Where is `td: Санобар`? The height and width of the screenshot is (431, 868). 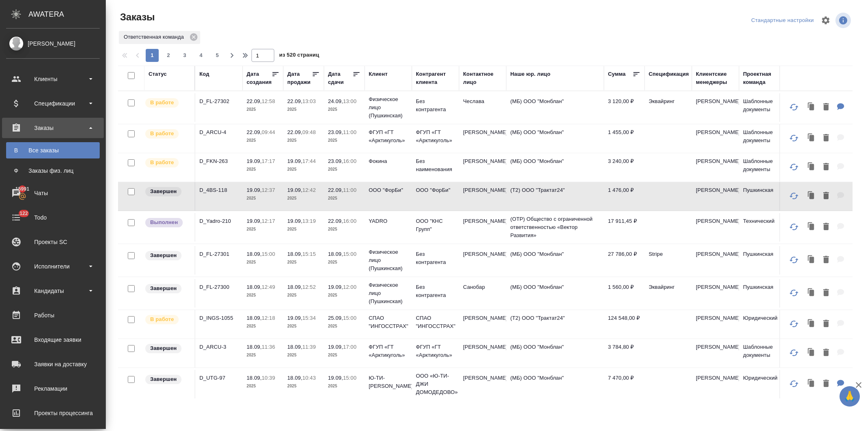 td: Санобар is located at coordinates (483, 293).